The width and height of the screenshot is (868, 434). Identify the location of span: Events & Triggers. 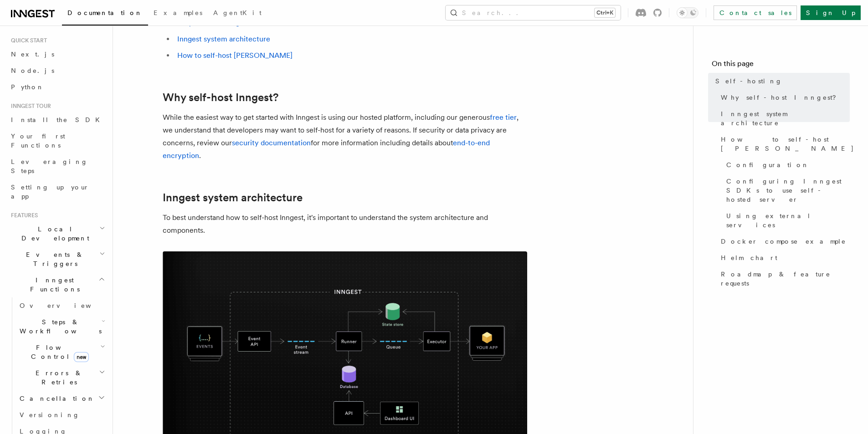
(53, 259).